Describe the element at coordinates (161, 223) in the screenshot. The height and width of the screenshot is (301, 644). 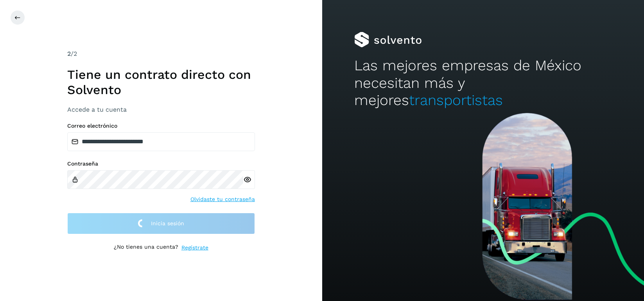
I see `button: Inicia sesión` at that location.